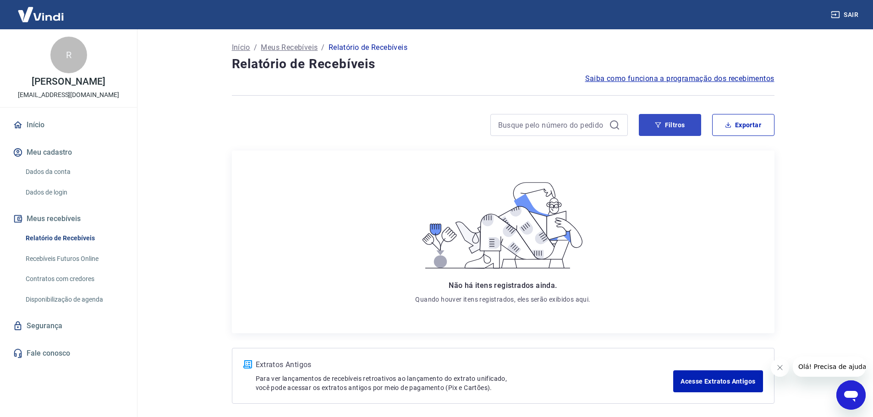 This screenshot has height=417, width=873. What do you see at coordinates (845, 15) in the screenshot?
I see `button: Sair` at bounding box center [845, 15].